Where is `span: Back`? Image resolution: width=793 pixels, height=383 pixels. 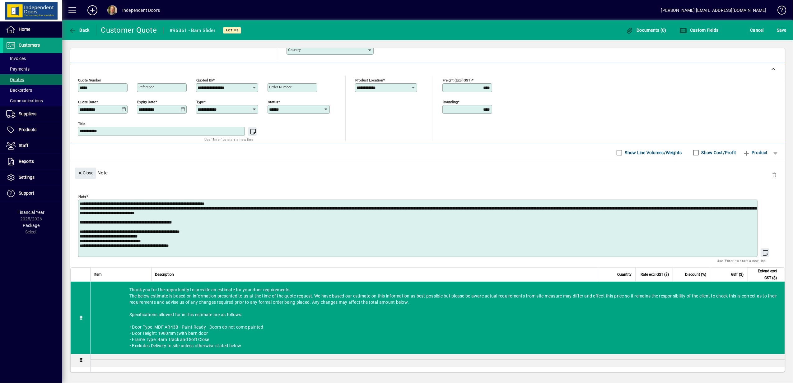
span: Back is located at coordinates (79, 30).